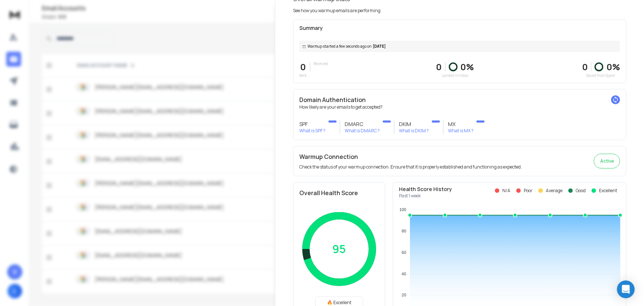 Image resolution: width=644 pixels, height=306 pixels. Describe the element at coordinates (425, 189) in the screenshot. I see `p: Health Score History` at that location.